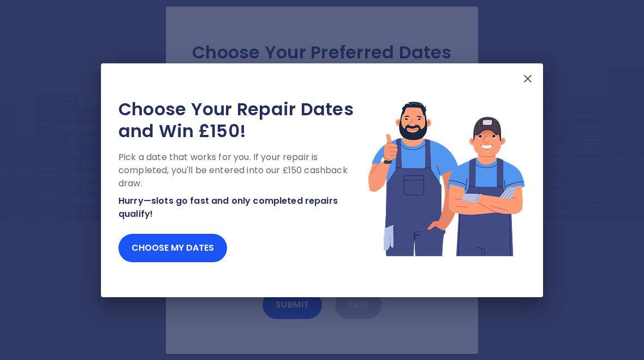 The height and width of the screenshot is (360, 644). I want to click on p: Hurry—slots go fast and only completed repairs qualify!, so click(243, 208).